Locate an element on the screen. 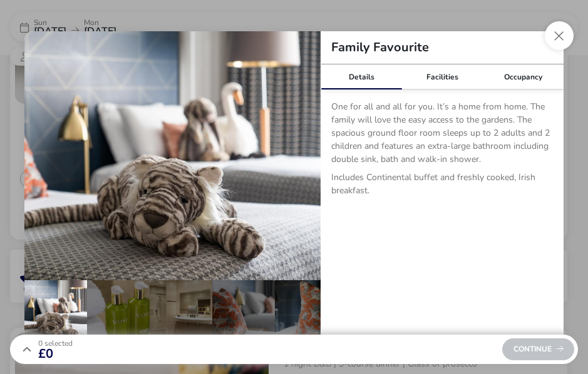 The image size is (588, 374). div: Occupancy is located at coordinates (523, 77).